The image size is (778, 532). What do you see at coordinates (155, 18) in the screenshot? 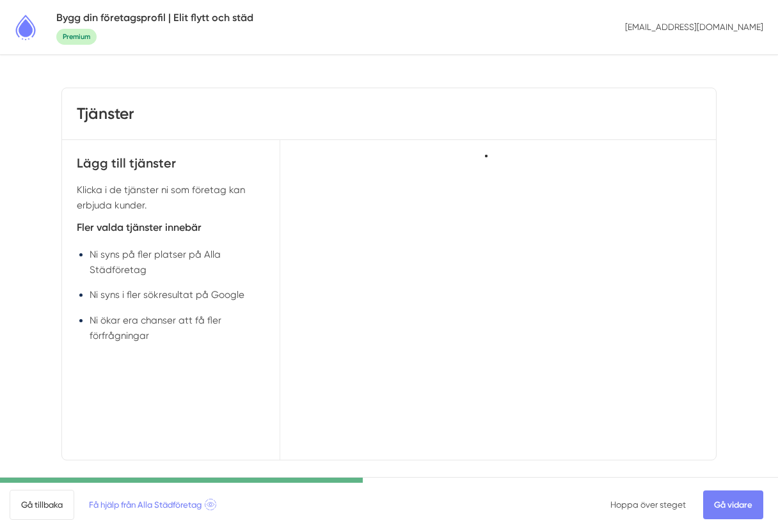
I see `h5: Bygg din företagsprofil | Elit flytt och städ` at bounding box center [155, 18].